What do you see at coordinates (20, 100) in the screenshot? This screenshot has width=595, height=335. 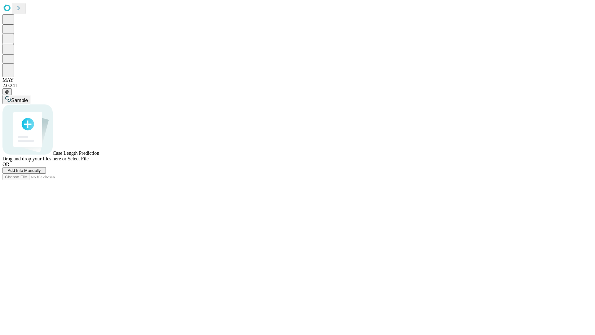 I see `span: Sample` at bounding box center [20, 100].